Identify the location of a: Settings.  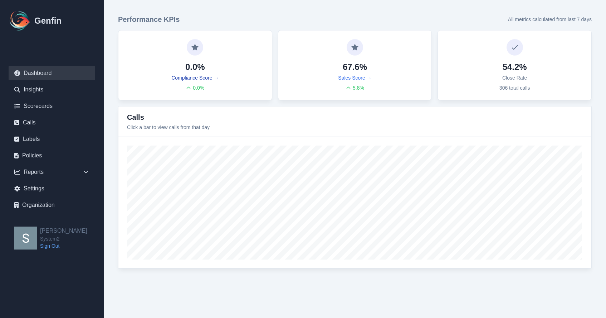
(52, 188).